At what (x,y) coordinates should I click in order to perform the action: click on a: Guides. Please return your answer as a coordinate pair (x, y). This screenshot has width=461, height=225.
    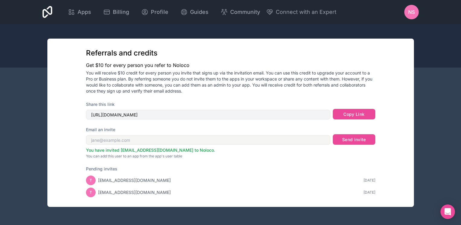
    Looking at the image, I should click on (194, 12).